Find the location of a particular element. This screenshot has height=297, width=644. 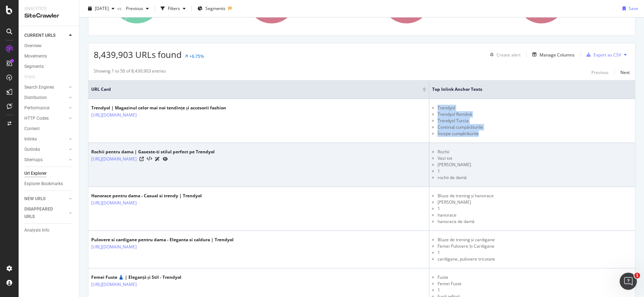

a: Search Engines is located at coordinates (46, 87).